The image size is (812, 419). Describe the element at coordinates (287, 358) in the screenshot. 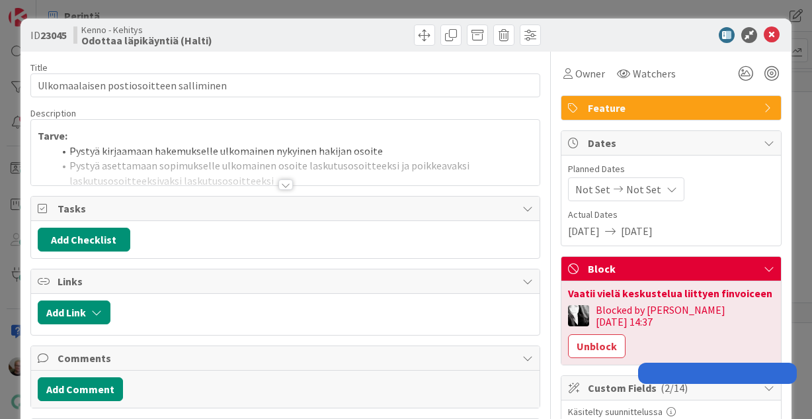

I see `span: Comments` at that location.